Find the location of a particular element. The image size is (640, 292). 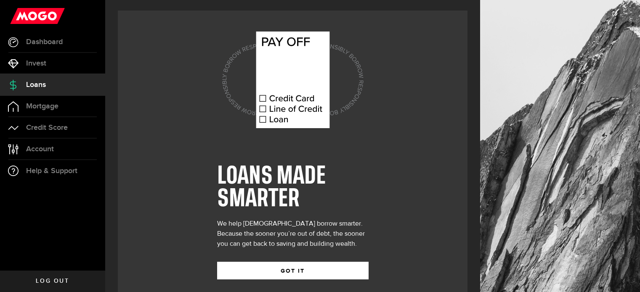

span: Log out is located at coordinates (52, 281).